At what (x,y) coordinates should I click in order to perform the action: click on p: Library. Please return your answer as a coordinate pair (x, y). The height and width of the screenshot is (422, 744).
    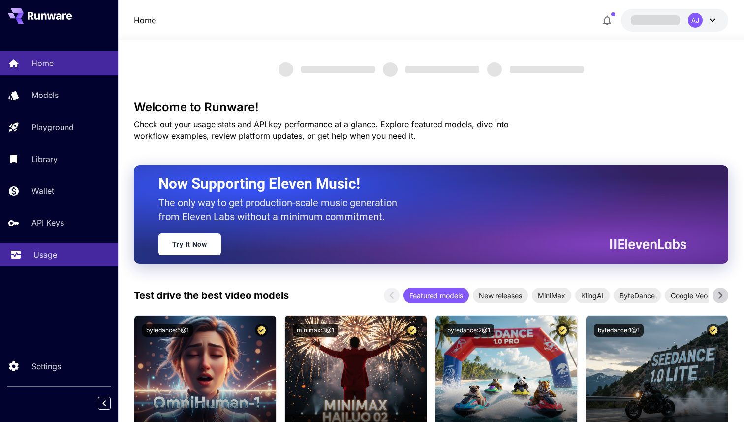
    Looking at the image, I should click on (44, 159).